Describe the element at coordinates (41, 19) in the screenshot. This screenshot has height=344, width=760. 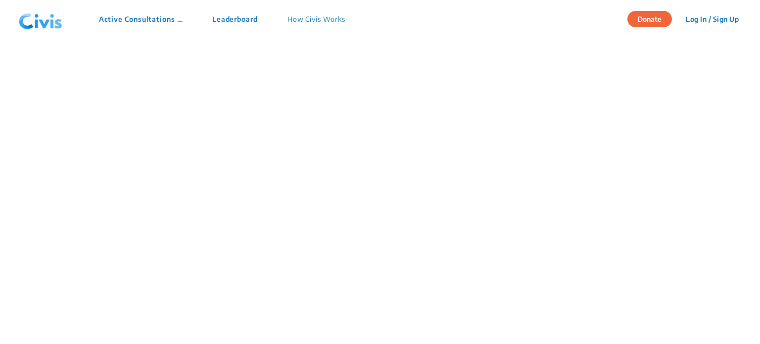
I see `img: navlogo.png` at that location.